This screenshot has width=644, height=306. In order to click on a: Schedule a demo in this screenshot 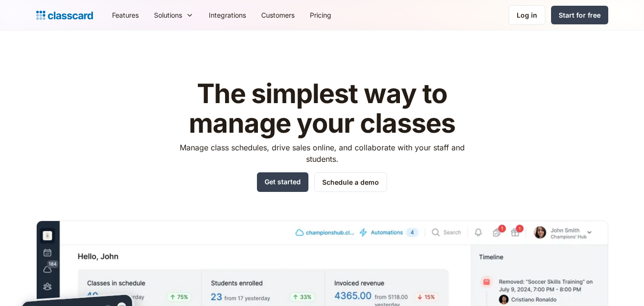, I will do `click(350, 182)`.